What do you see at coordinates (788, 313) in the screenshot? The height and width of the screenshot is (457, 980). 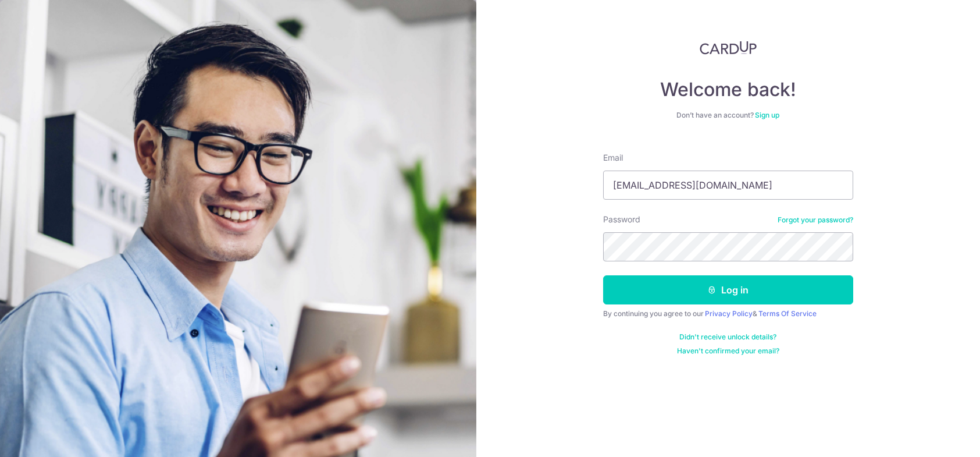 I see `a: Terms Of Service` at bounding box center [788, 313].